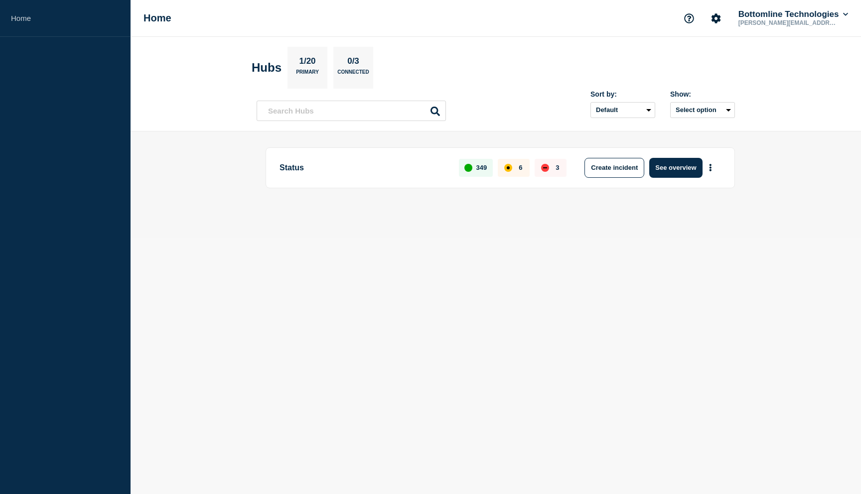  Describe the element at coordinates (520, 167) in the screenshot. I see `p: 6` at that location.